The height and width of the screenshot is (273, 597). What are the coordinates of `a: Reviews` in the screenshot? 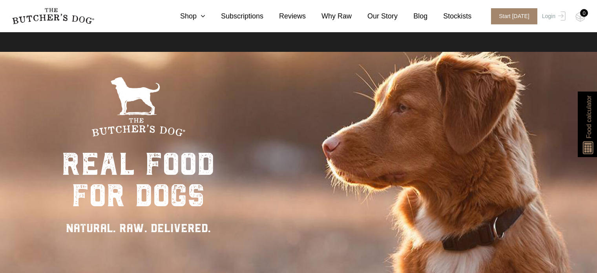 It's located at (285, 16).